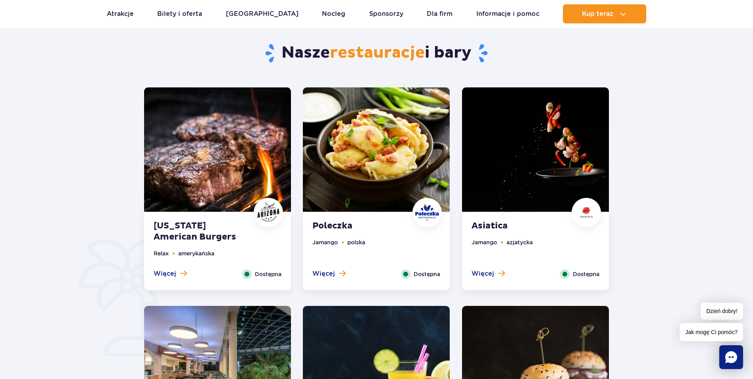 The height and width of the screenshot is (379, 753). What do you see at coordinates (361, 226) in the screenshot?
I see `strong: Poleczka` at bounding box center [361, 226].